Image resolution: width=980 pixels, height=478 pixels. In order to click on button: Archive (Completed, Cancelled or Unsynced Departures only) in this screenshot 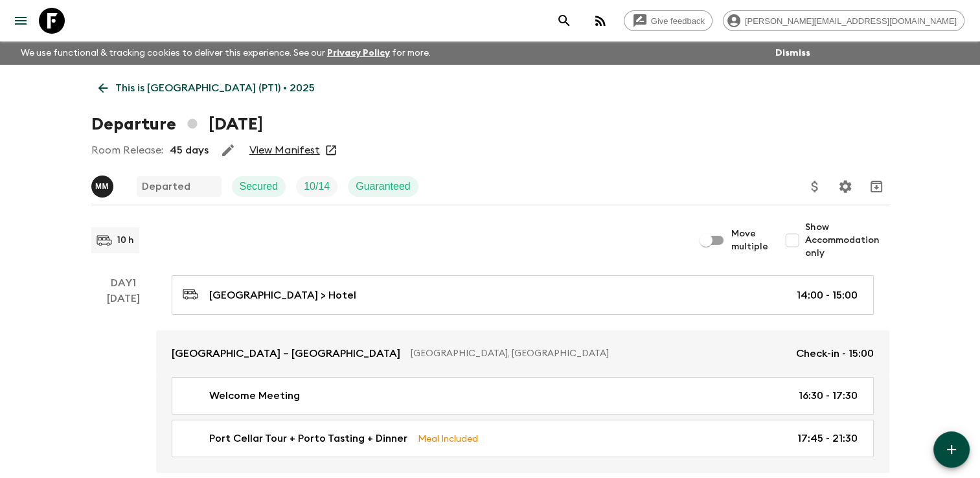, I will do `click(877, 187)`.